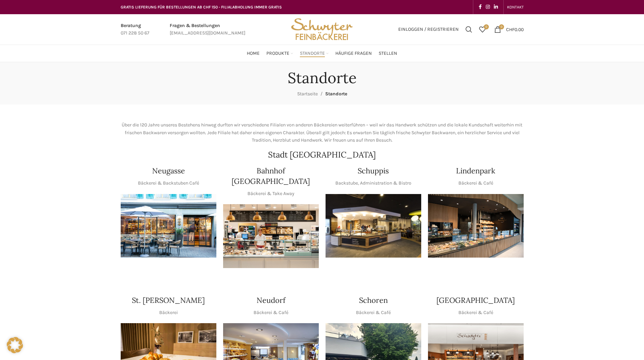 Image resolution: width=644 pixels, height=360 pixels. I want to click on a: 0 CHF0.00, so click(509, 29).